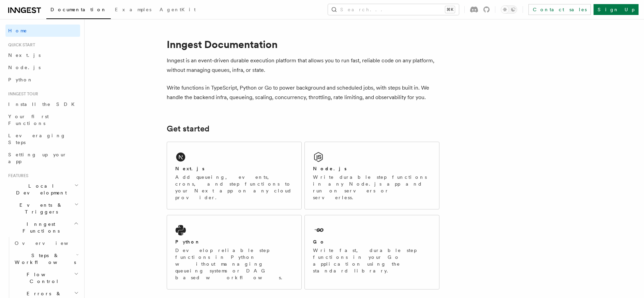 This screenshot has width=644, height=298. I want to click on a: Contact sales, so click(559, 9).